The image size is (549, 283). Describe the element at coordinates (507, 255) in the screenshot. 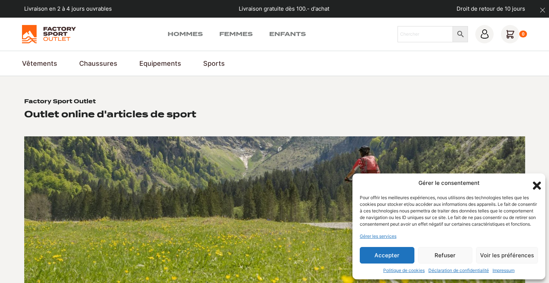

I see `button: Voir les préférences` at that location.